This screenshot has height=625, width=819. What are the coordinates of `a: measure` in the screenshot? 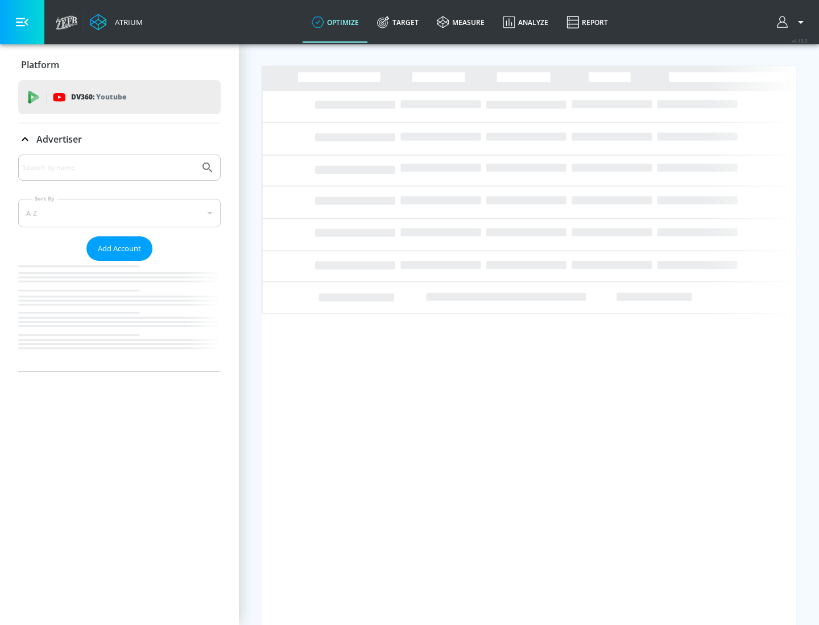 It's located at (461, 22).